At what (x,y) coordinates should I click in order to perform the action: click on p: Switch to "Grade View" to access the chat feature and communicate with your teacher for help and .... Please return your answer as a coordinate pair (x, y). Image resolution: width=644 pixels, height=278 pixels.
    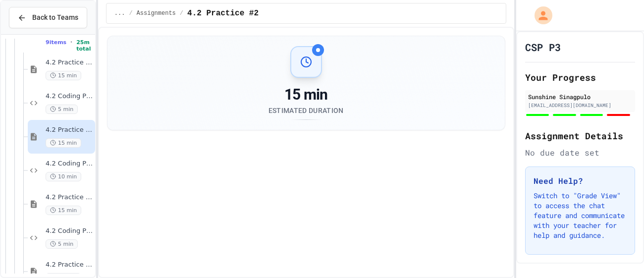
    Looking at the image, I should click on (580, 216).